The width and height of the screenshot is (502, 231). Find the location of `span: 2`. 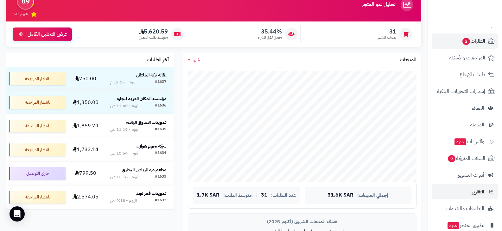

span: 2 is located at coordinates (466, 41).